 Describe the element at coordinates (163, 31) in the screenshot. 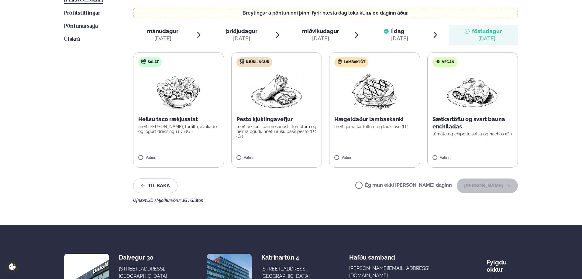

I see `span: mánudagur` at that location.